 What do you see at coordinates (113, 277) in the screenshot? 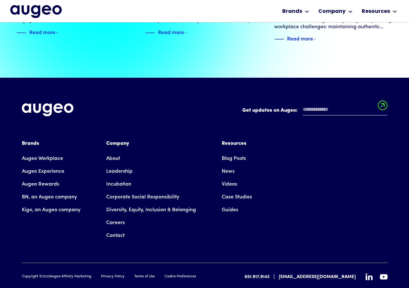
I see `a: Privacy Policy` at bounding box center [113, 277].